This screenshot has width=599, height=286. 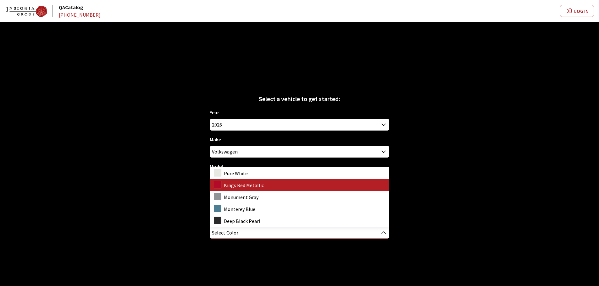 What do you see at coordinates (71, 7) in the screenshot?
I see `a: QACatalog` at bounding box center [71, 7].